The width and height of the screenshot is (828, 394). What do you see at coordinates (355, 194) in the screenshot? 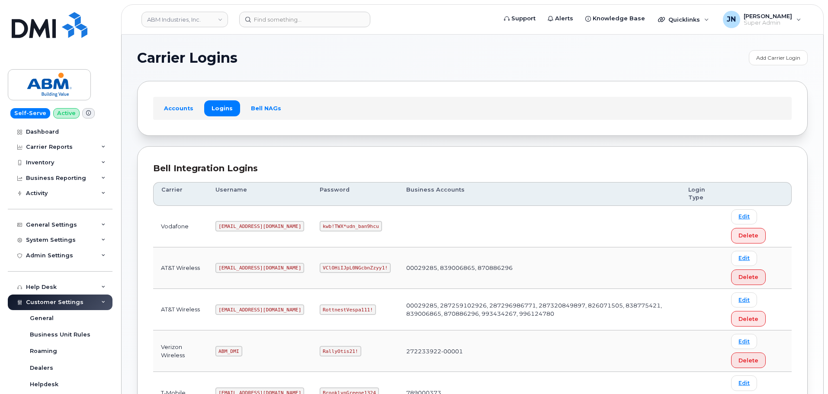
I see `th: Password` at bounding box center [355, 194].